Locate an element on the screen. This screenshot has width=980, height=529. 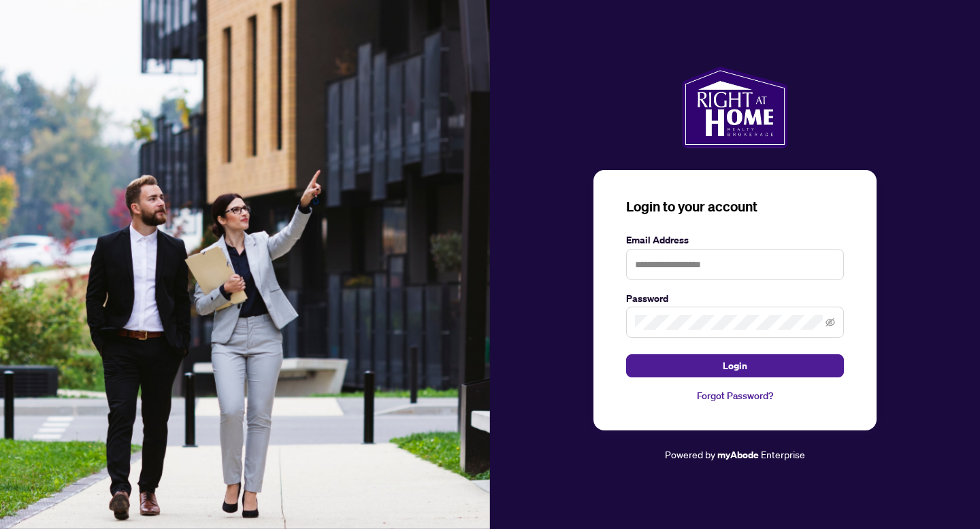
span: Powered by is located at coordinates (690, 455).